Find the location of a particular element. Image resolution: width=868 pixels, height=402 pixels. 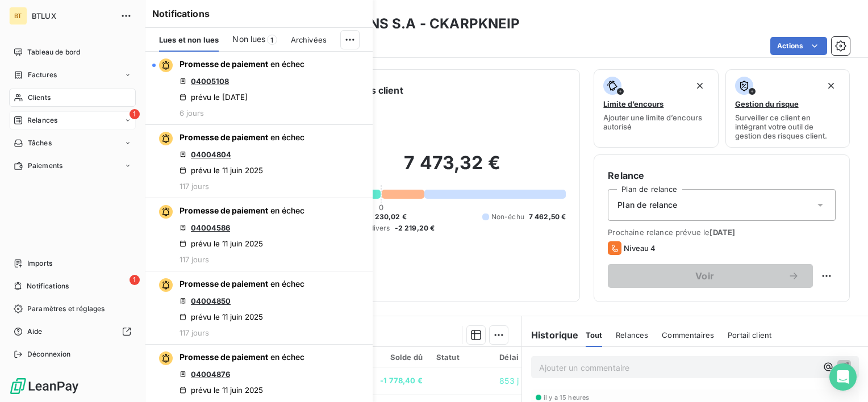

span: Clients is located at coordinates (39, 98).